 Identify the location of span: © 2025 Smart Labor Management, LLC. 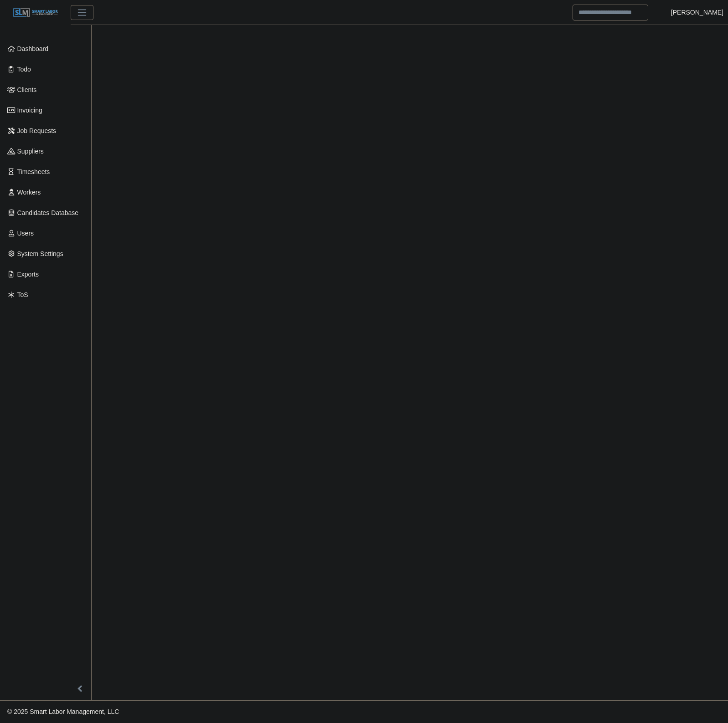
(63, 712).